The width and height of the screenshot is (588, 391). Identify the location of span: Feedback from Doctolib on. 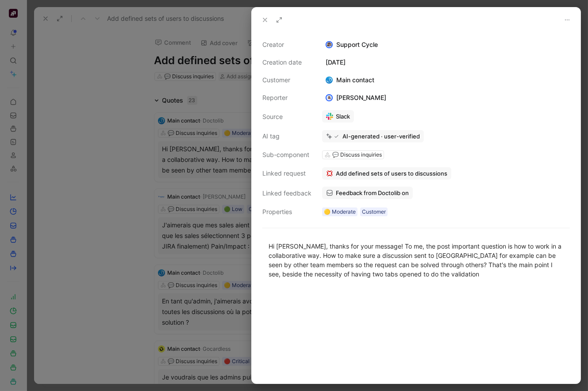
(372, 193).